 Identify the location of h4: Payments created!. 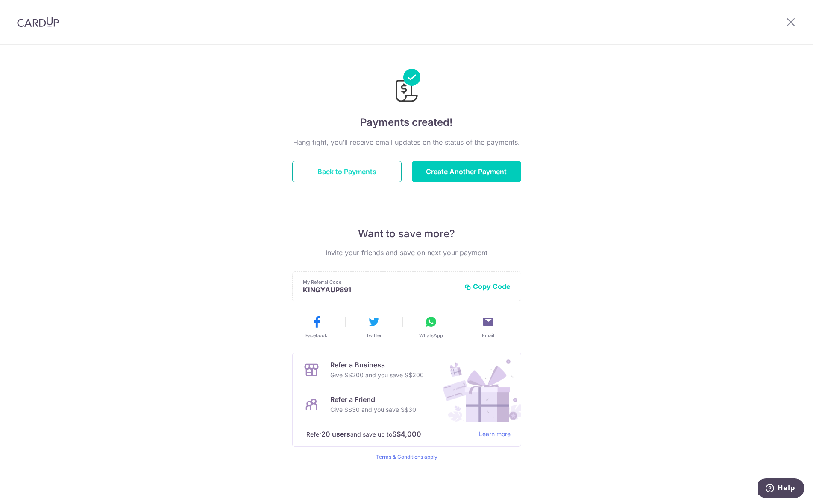
(407, 123).